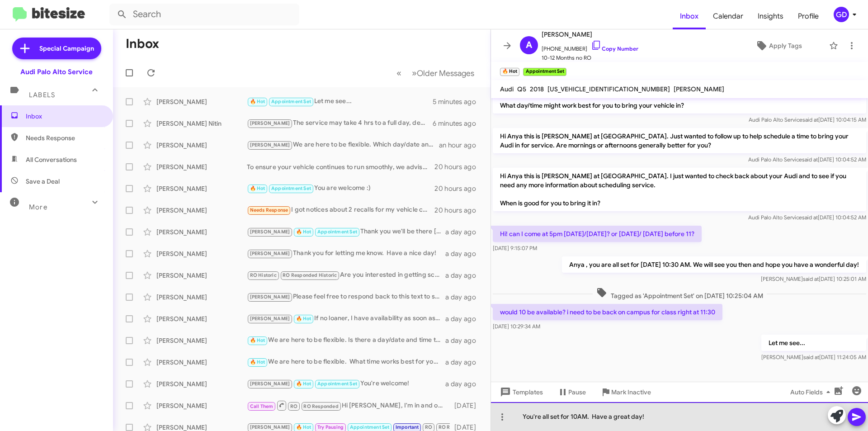 The image size is (868, 431). Describe the element at coordinates (51, 160) in the screenshot. I see `span: All Conversations` at that location.